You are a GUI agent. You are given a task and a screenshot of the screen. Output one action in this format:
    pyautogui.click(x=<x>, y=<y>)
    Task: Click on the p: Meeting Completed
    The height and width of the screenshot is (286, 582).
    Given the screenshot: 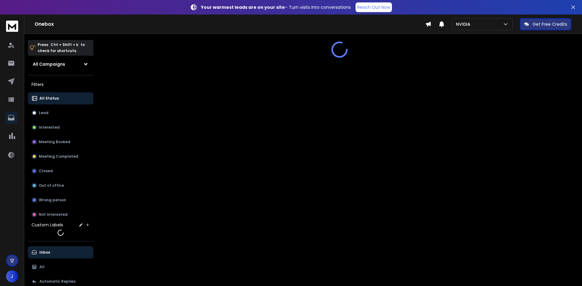 What is the action you would take?
    pyautogui.click(x=58, y=157)
    